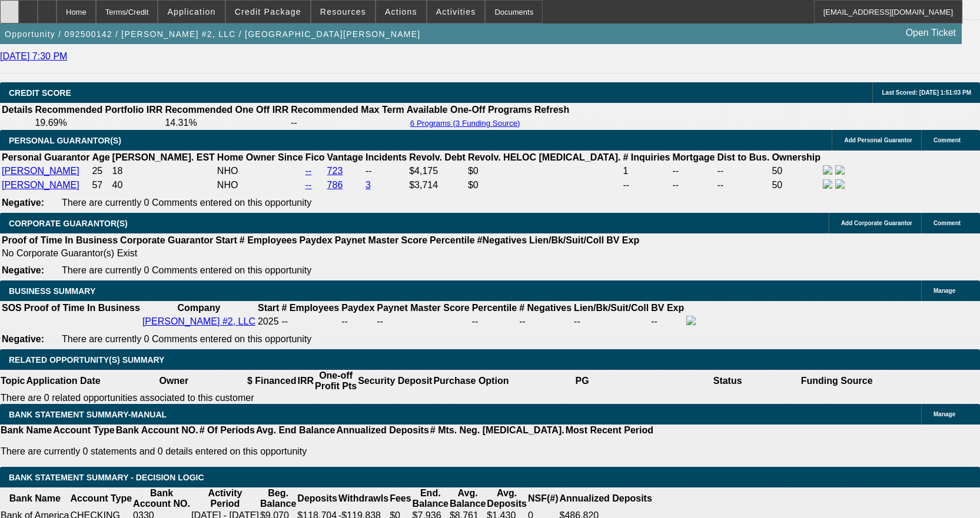 This screenshot has width=980, height=518. I want to click on b: # Inquiries, so click(646, 157).